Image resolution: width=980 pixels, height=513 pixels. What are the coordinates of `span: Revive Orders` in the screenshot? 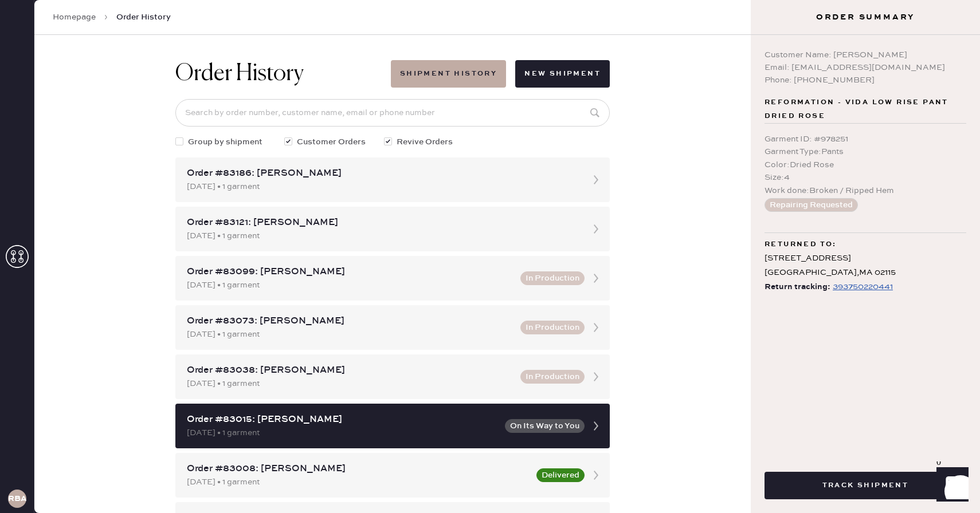 It's located at (425, 142).